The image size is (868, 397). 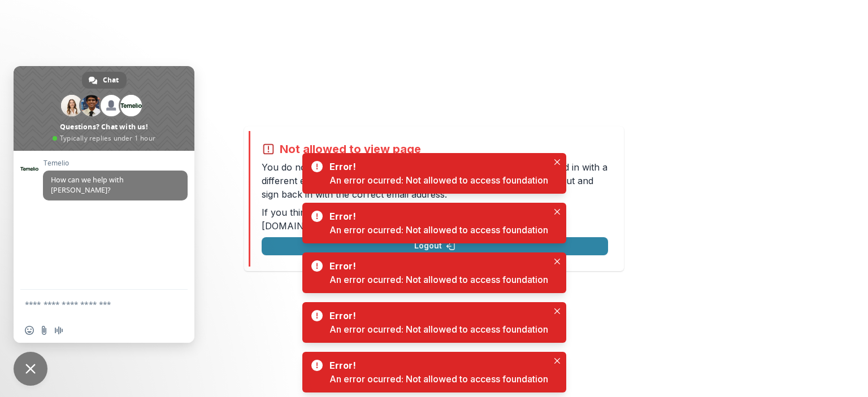 I want to click on textarea: Compose your message..., so click(x=91, y=304).